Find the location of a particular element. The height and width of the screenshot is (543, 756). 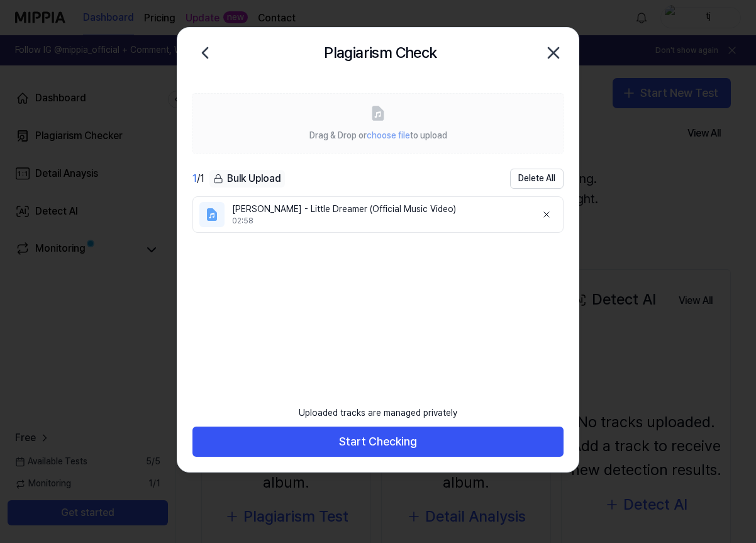

div: Uploaded tracks are managed privately is located at coordinates (378, 414).